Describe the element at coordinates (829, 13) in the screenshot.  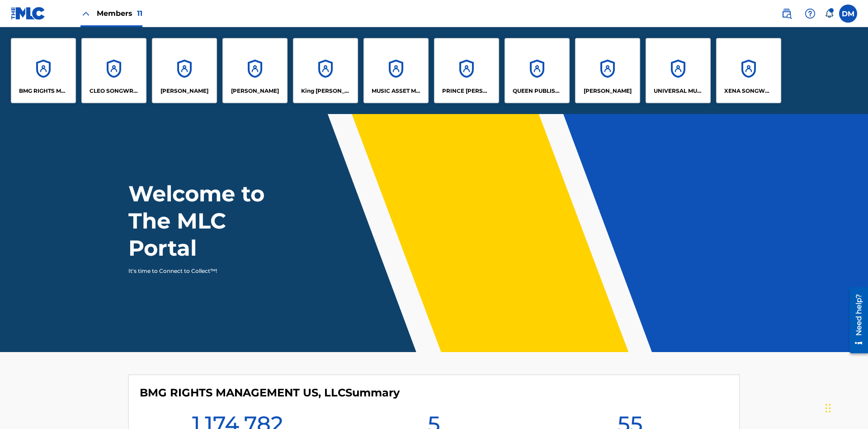
I see `div: Notifications` at that location.